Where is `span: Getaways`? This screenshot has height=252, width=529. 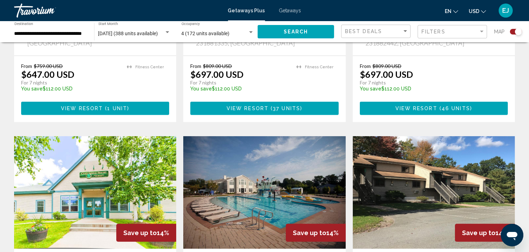
span: Getaways is located at coordinates (290, 11).